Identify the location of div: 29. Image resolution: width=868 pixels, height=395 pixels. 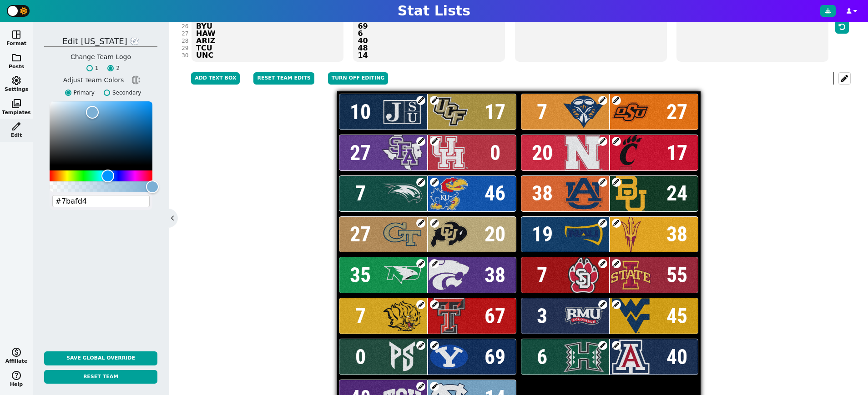
(184, 48).